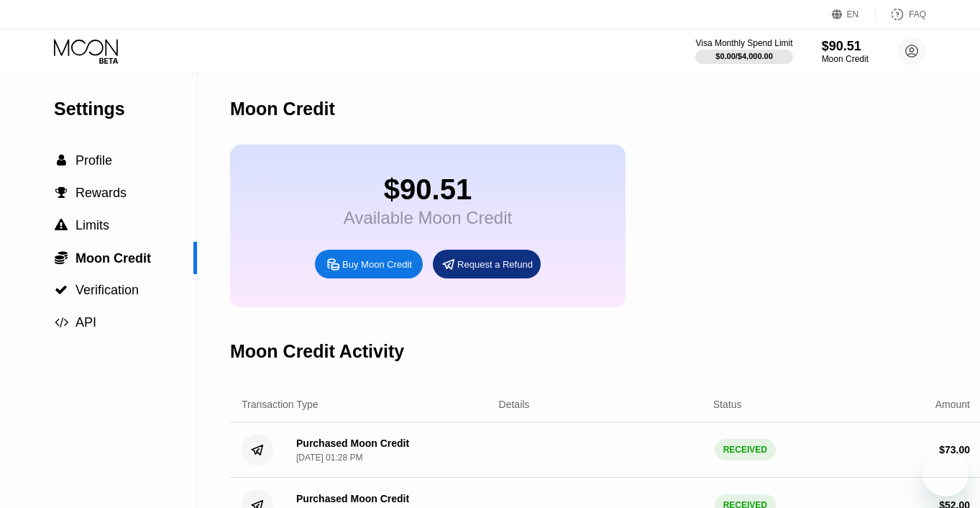 The width and height of the screenshot is (980, 508). What do you see at coordinates (280, 405) in the screenshot?
I see `div: Transaction Type` at bounding box center [280, 405].